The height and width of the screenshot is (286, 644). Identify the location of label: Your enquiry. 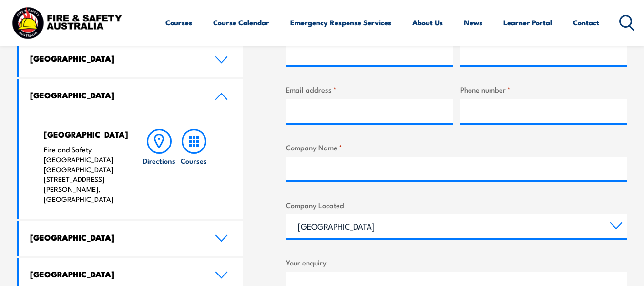
(457, 262).